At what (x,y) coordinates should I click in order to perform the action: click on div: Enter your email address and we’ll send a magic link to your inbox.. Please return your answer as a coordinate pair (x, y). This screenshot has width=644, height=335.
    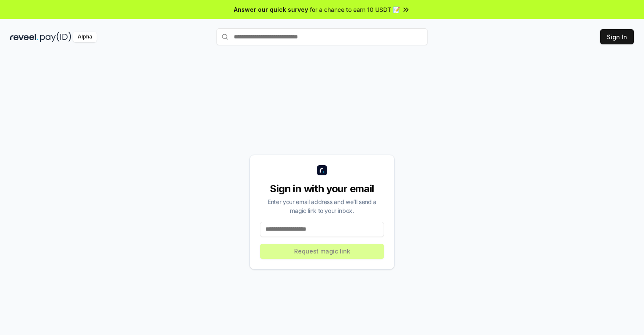
    Looking at the image, I should click on (322, 206).